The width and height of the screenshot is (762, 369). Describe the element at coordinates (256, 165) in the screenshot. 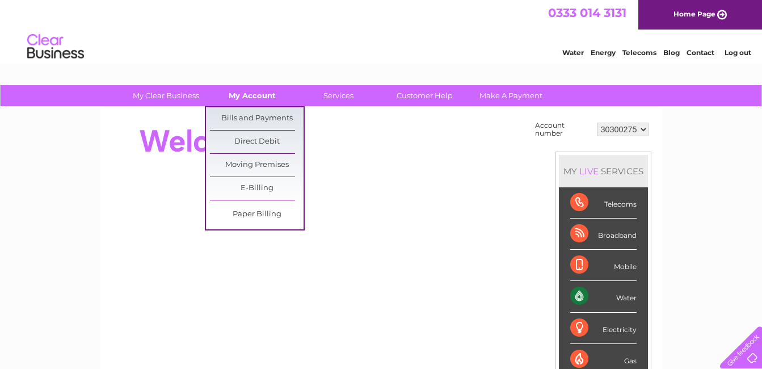

I see `a: Moving Premises` at that location.